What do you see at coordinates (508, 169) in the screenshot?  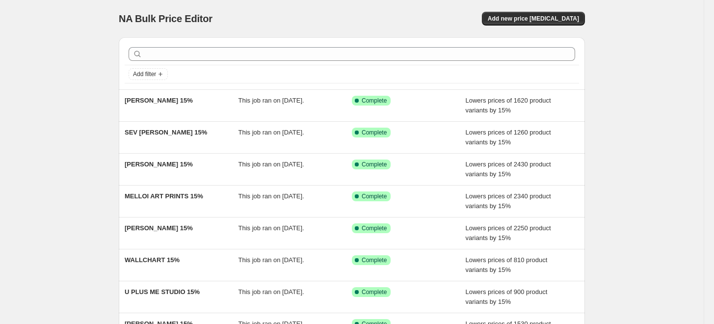 I see `span: Lowers prices of 2430 product variants by 15%` at bounding box center [508, 169].